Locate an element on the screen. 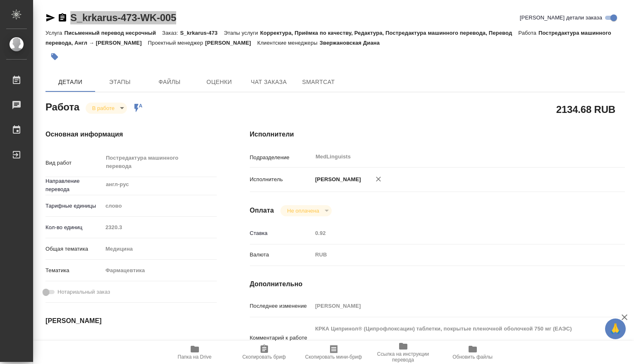  div: Медицина is located at coordinates (160, 249).